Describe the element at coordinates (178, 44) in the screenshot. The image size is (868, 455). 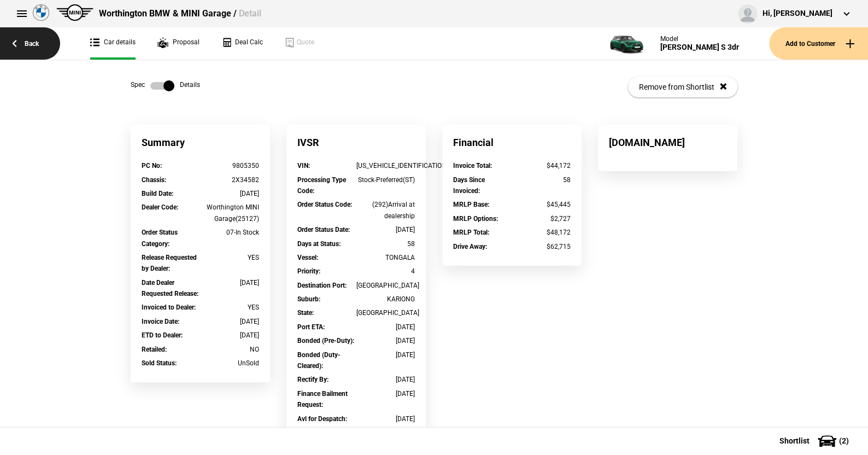
I see `a: Proposal` at that location.